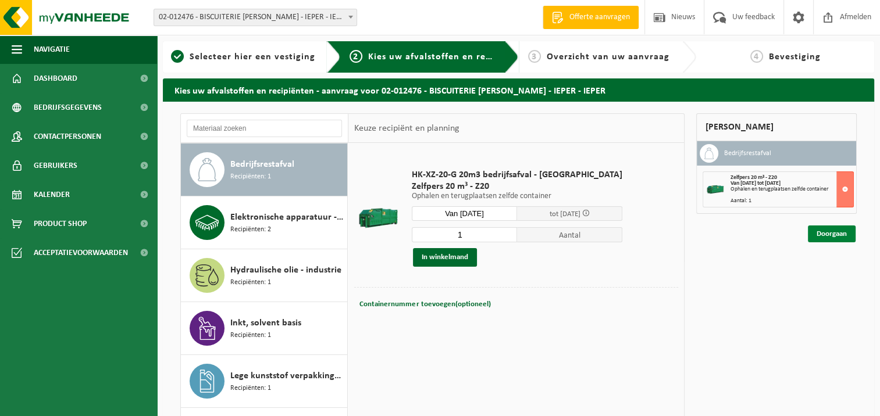 The image size is (880, 416). I want to click on button: Containernummer toevoegen(optioneel), so click(424, 305).